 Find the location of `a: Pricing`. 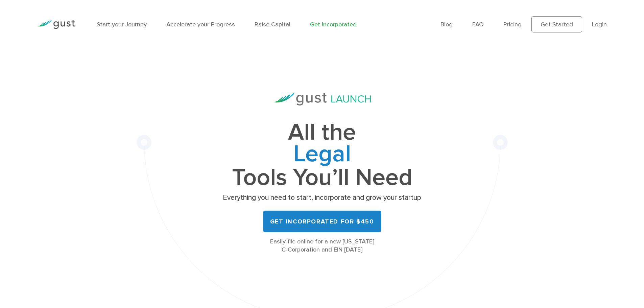

a: Pricing is located at coordinates (512, 24).